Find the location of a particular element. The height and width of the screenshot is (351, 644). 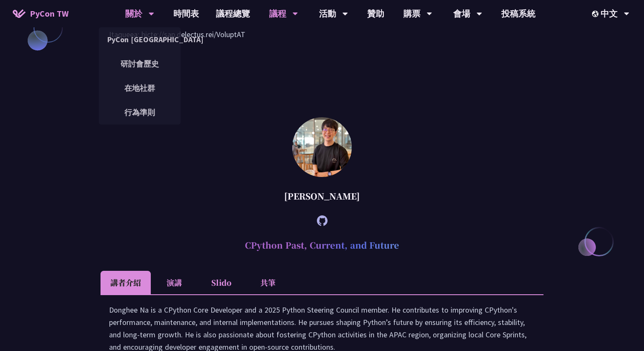

li: 講者介紹 is located at coordinates (126, 282).